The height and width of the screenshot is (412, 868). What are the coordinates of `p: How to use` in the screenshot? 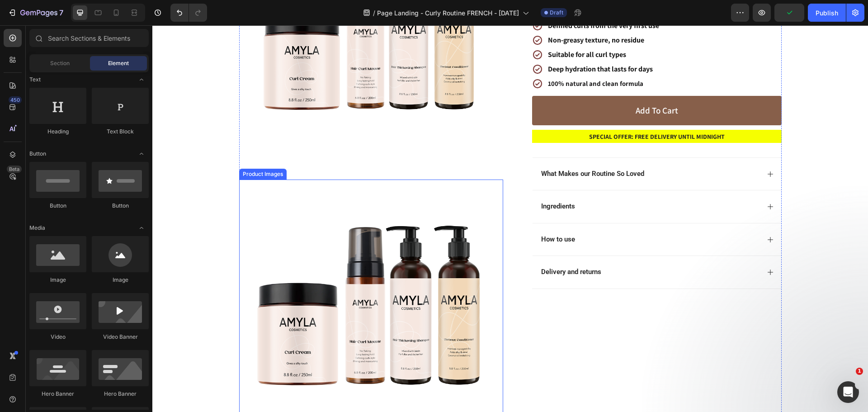 It's located at (406, 214).